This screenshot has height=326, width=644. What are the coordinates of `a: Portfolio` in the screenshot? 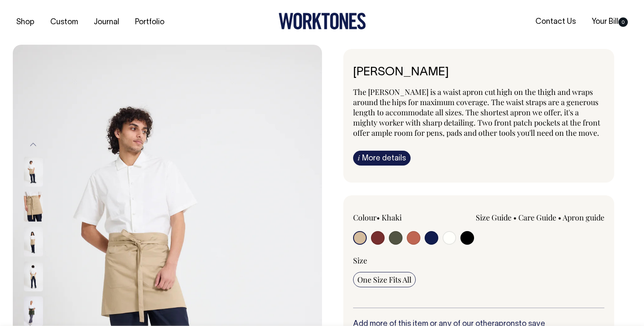 It's located at (149, 22).